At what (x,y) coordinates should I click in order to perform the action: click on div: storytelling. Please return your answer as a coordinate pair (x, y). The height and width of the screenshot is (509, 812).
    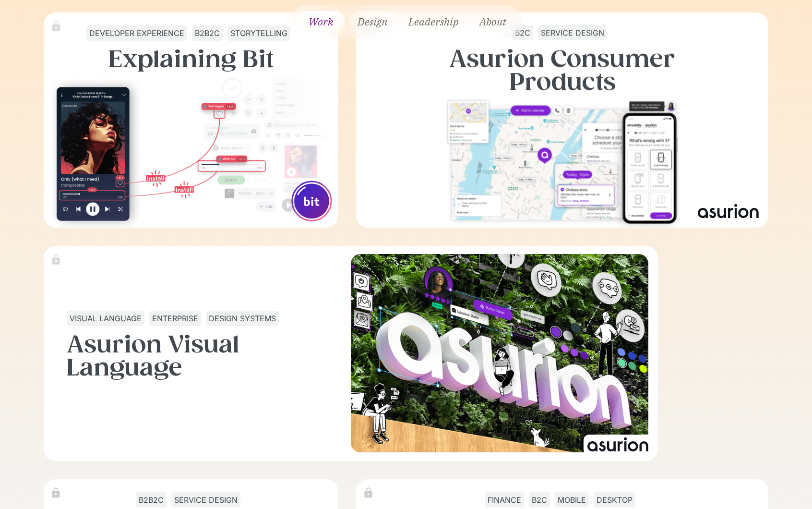
    Looking at the image, I should click on (259, 33).